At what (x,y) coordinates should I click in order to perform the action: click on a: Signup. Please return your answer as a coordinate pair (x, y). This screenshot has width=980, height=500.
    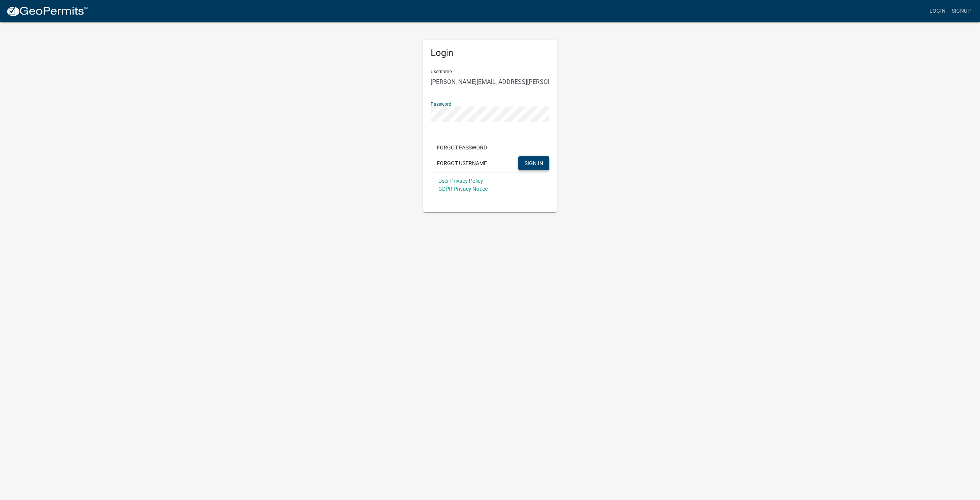
    Looking at the image, I should click on (962, 11).